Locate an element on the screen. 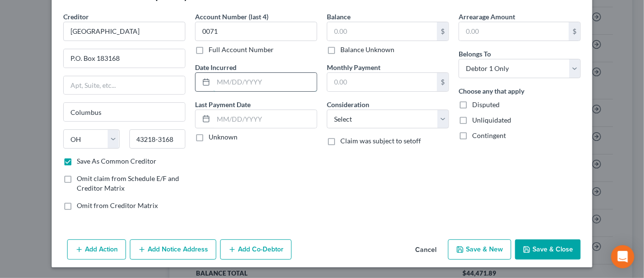 This screenshot has width=644, height=278. input: Enter city... is located at coordinates (124, 112).